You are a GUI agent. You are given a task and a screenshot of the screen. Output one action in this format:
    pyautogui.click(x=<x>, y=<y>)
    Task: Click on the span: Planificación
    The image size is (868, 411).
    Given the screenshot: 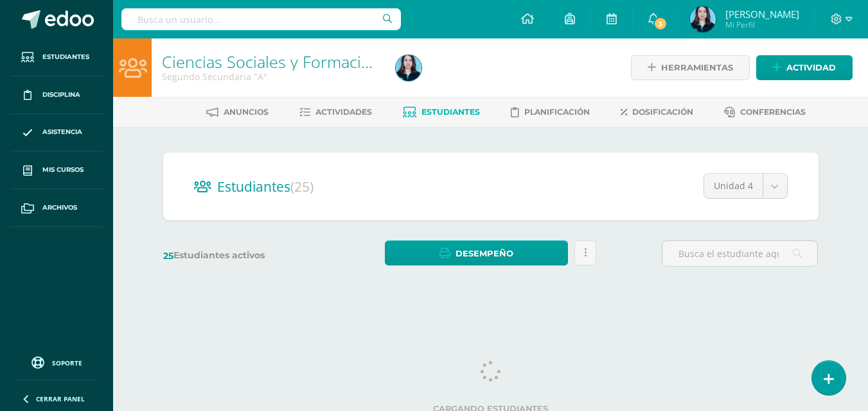 What is the action you would take?
    pyautogui.click(x=557, y=112)
    